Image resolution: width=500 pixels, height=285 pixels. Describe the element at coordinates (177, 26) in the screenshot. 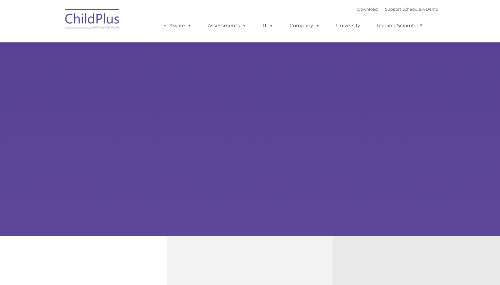

I see `a: Software` at that location.